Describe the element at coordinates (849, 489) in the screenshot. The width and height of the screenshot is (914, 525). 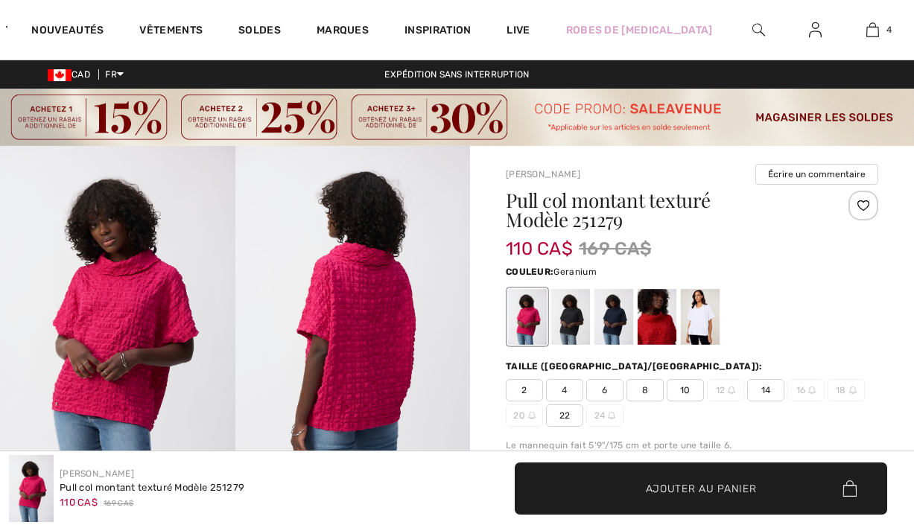
I see `img: Bag.svg` at that location.